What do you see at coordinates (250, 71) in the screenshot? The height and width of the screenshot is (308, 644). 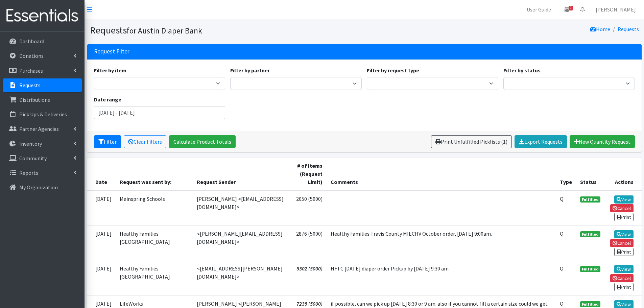 I see `label: Filter by partner` at bounding box center [250, 71].